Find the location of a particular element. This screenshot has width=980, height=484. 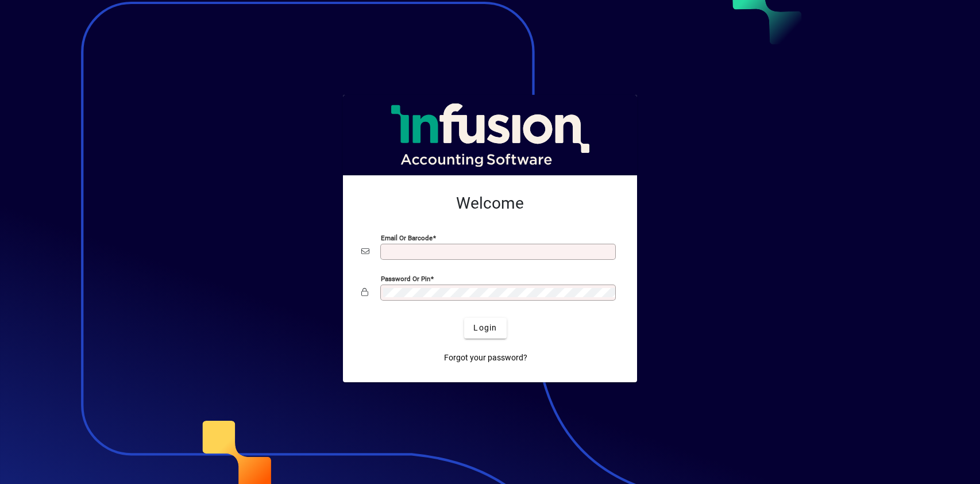

h2: Welcome is located at coordinates (490, 203).